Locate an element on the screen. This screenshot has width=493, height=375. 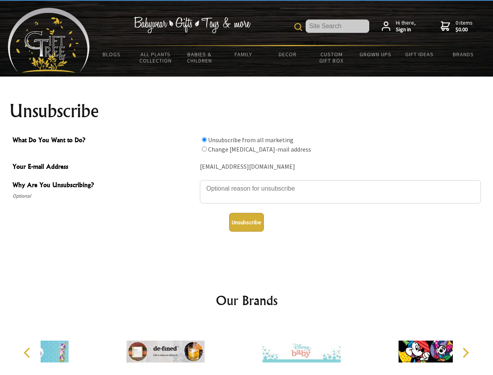
a: Custom Gift Box is located at coordinates (332, 57).